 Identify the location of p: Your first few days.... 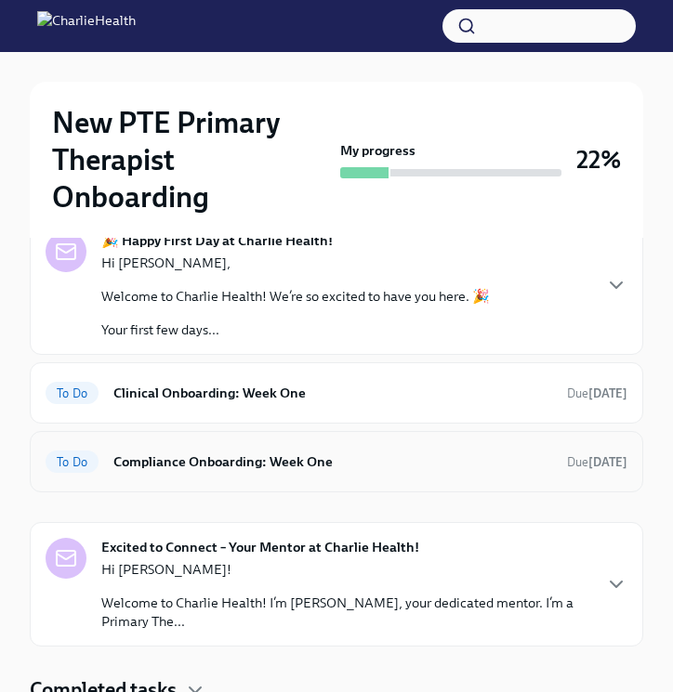
(296, 330).